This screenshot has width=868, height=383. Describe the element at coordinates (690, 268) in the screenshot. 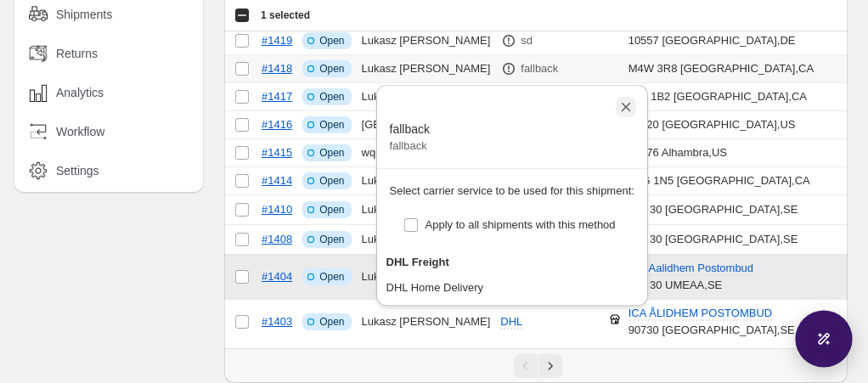

I see `span: ICA Aalidhem Postombud` at that location.